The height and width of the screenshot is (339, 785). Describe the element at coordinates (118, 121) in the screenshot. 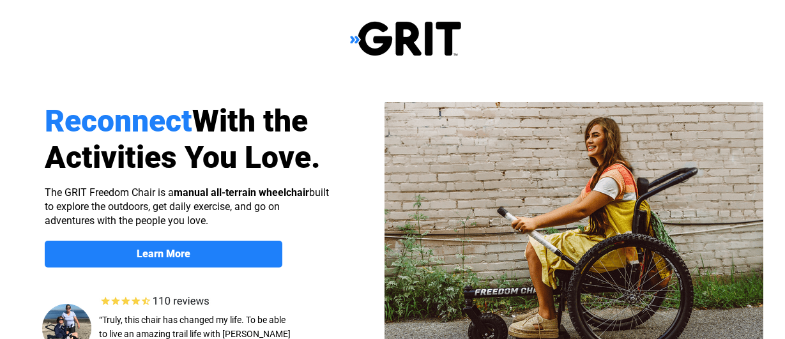

I see `span: Reconnect` at that location.